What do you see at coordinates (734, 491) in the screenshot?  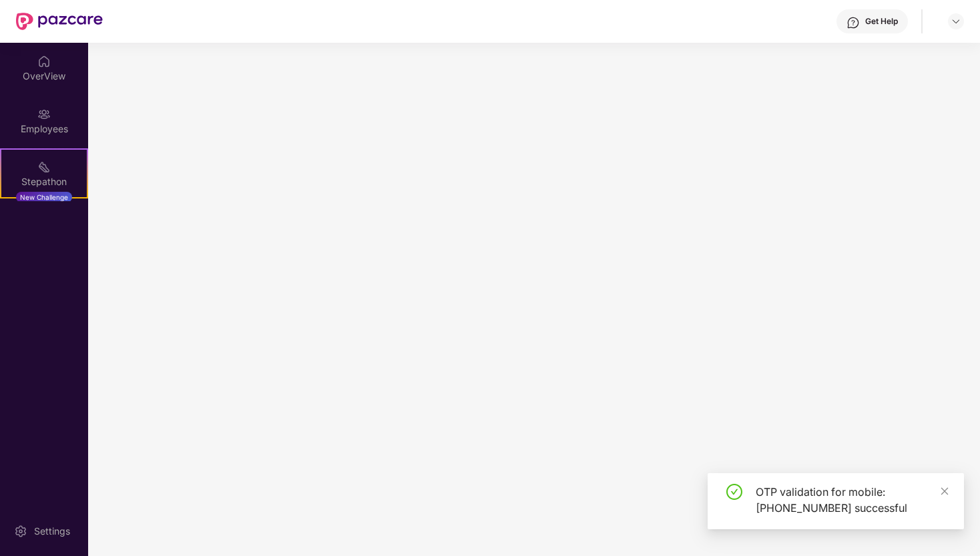 I see `span: check-circle` at bounding box center [734, 491].